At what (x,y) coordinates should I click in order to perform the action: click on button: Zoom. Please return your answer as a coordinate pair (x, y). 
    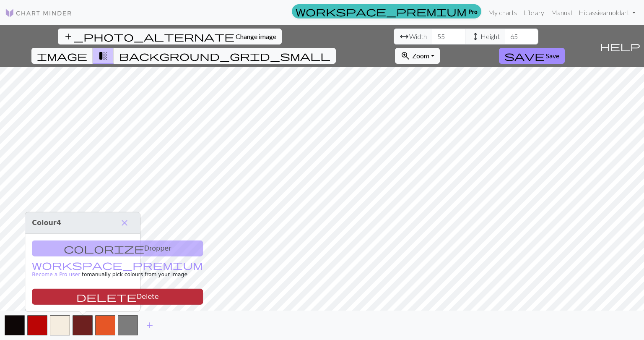
    Looking at the image, I should click on (417, 56).